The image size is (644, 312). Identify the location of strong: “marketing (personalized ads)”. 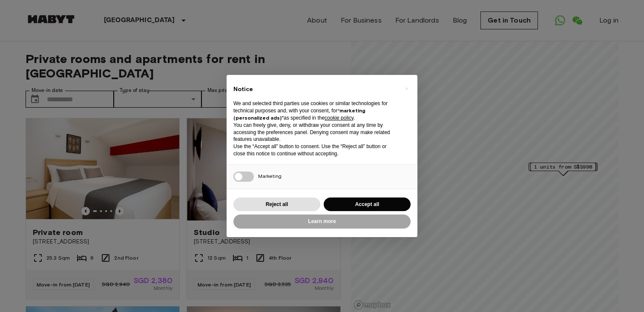
(299, 114).